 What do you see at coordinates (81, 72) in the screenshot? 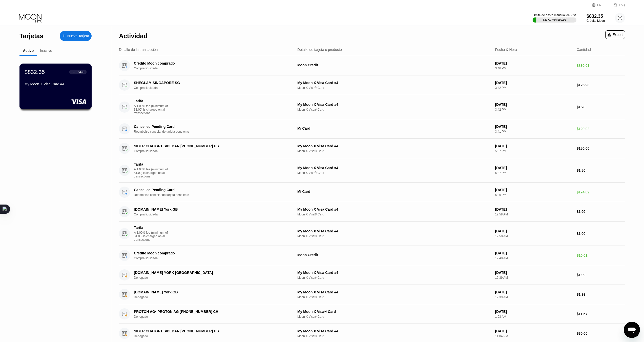
I see `div: 3338` at bounding box center [81, 72].